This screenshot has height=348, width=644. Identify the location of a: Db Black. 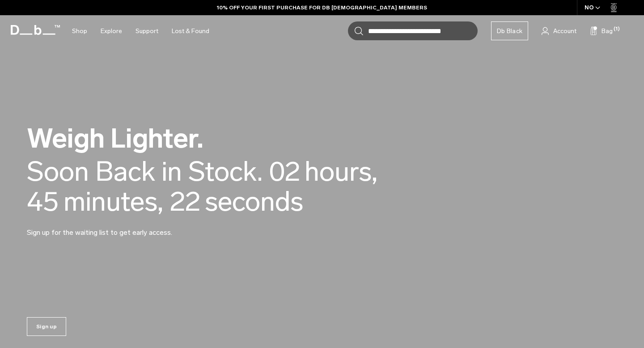
(510, 31).